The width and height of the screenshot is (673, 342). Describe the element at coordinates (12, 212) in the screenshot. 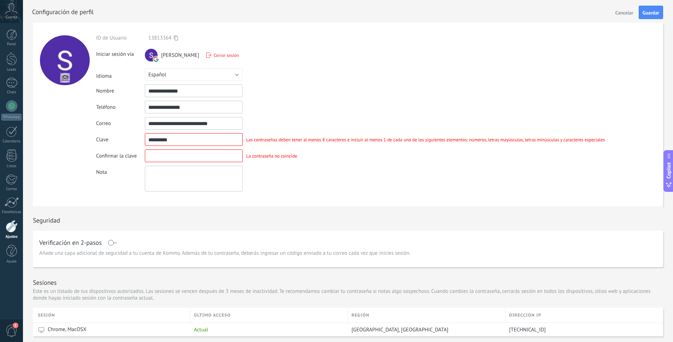

I see `div: Estadísticas` at that location.